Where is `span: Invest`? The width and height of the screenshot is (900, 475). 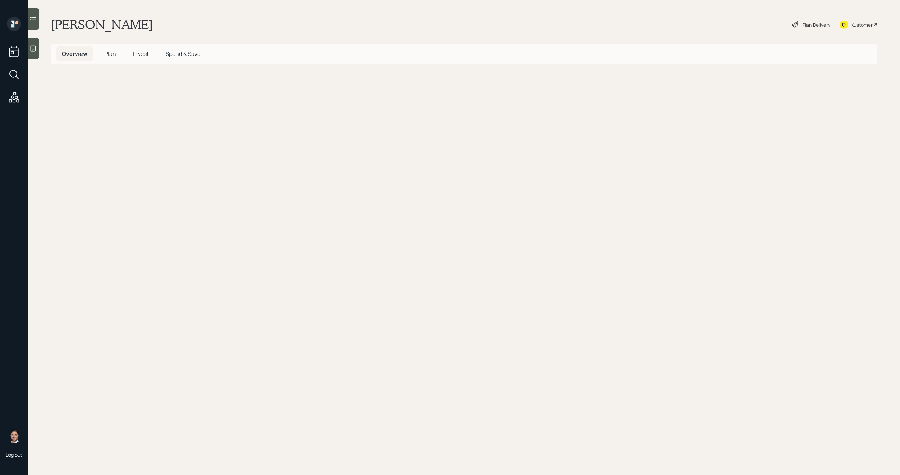 span: Invest is located at coordinates (141, 54).